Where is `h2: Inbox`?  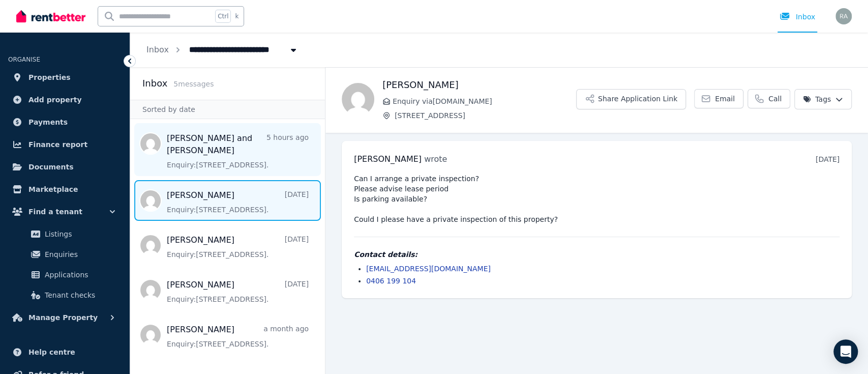
h2: Inbox is located at coordinates (155, 84).